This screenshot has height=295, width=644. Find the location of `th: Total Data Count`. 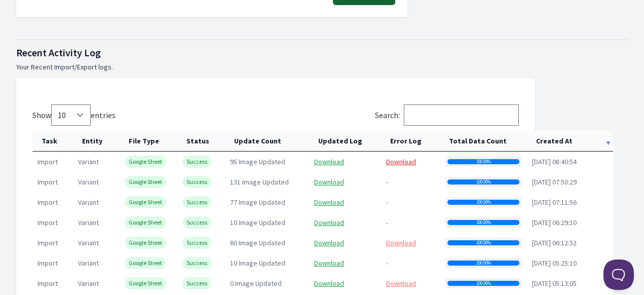

th: Total Data Count is located at coordinates (483, 141).